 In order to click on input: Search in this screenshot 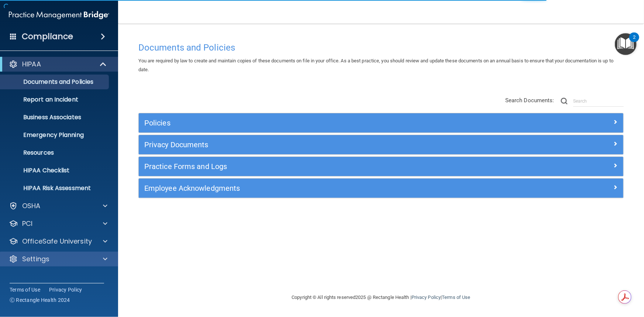, I will do `click(598, 101)`.